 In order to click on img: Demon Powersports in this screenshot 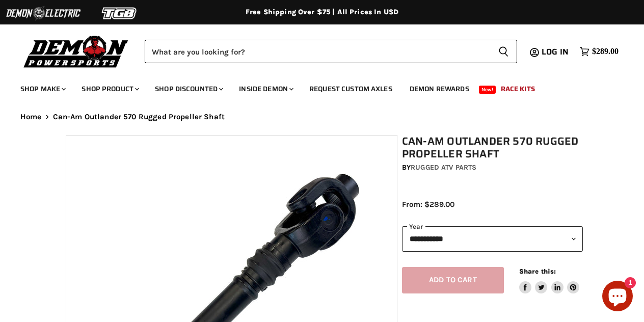, I will do `click(76, 51)`.